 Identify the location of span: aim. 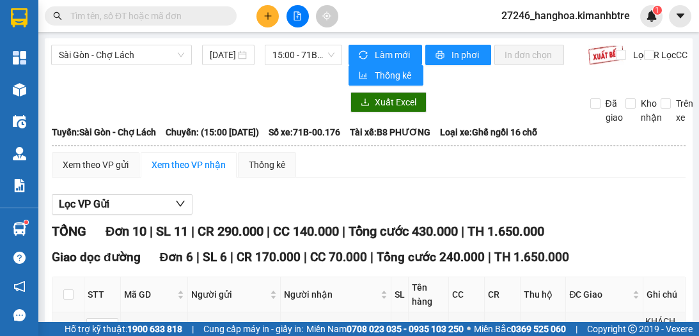
(327, 16).